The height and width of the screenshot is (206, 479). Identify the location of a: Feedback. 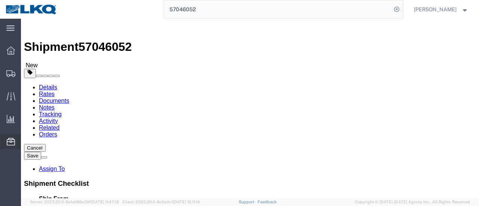
(267, 202).